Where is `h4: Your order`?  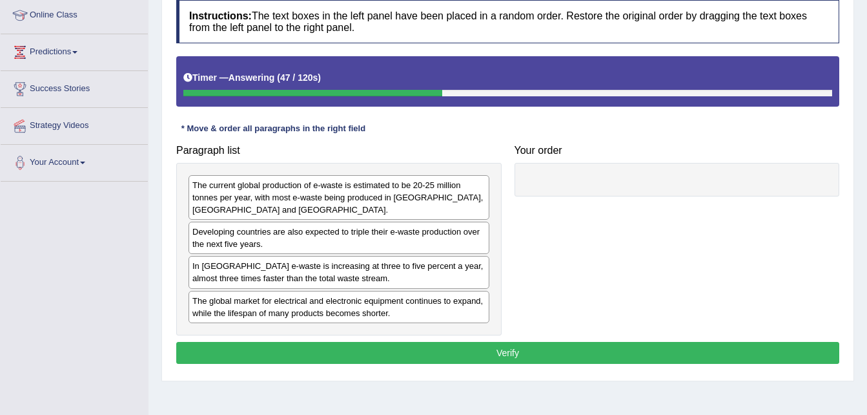 h4: Your order is located at coordinates (677, 150).